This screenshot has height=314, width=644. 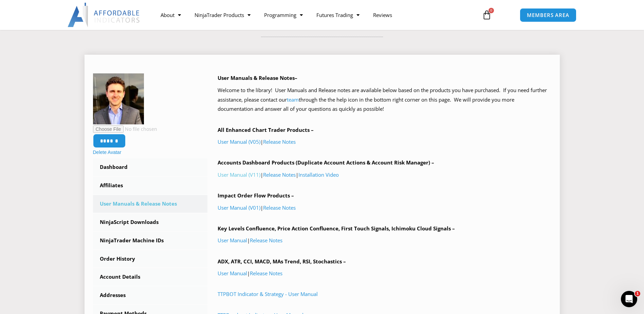 I want to click on a: team, so click(x=293, y=99).